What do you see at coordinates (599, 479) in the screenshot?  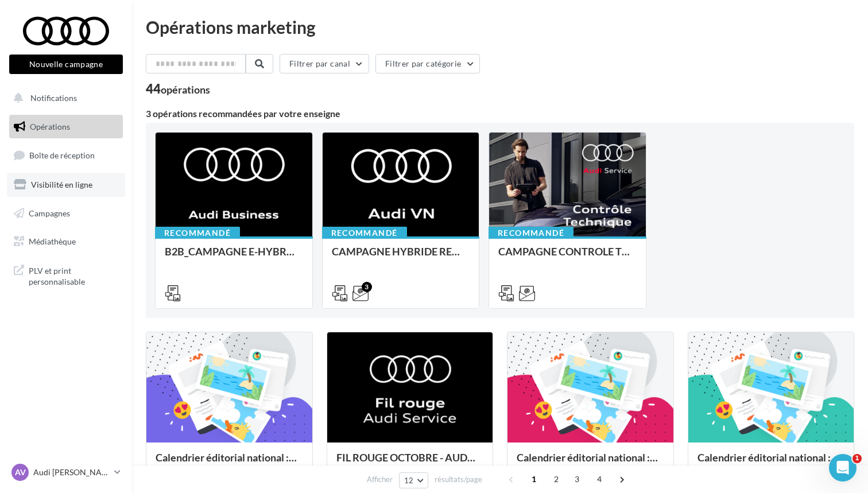 I see `span: 4` at bounding box center [599, 479].